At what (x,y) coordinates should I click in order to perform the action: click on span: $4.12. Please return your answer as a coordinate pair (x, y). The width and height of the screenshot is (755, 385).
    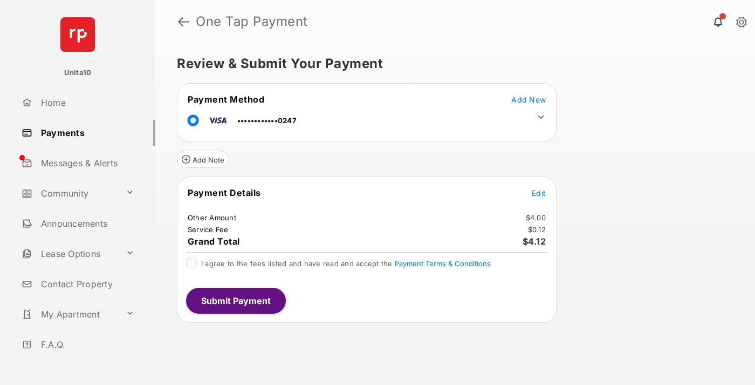
    Looking at the image, I should click on (535, 241).